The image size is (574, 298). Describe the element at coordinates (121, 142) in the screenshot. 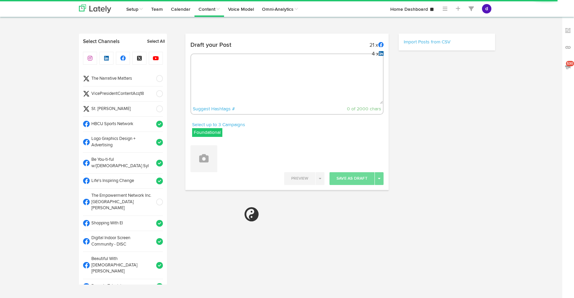

I see `span: Logo Graphics Design + Advertising` at that location.